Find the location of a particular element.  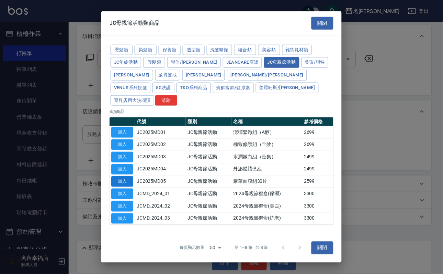

th: 名稱 is located at coordinates (267, 122).